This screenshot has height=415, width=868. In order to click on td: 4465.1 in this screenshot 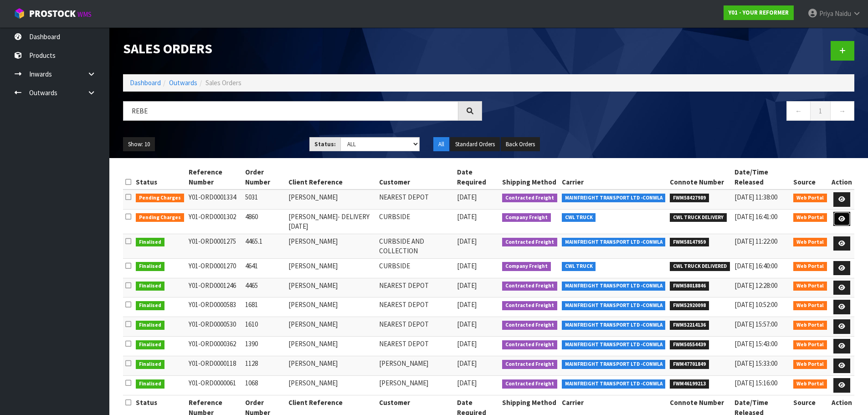, I will do `click(264, 246)`.